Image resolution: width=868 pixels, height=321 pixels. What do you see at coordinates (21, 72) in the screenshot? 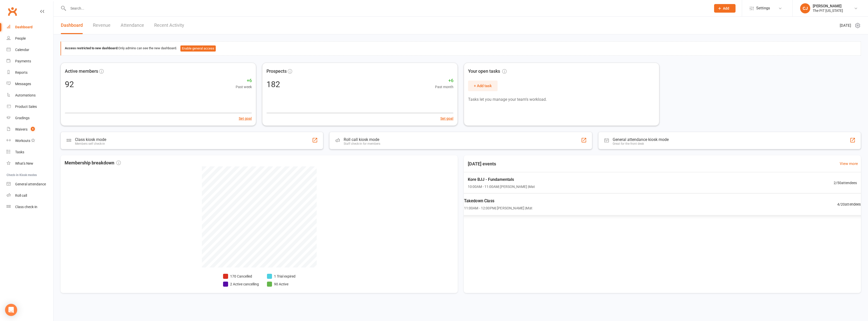
I see `div: Reports` at bounding box center [21, 72].